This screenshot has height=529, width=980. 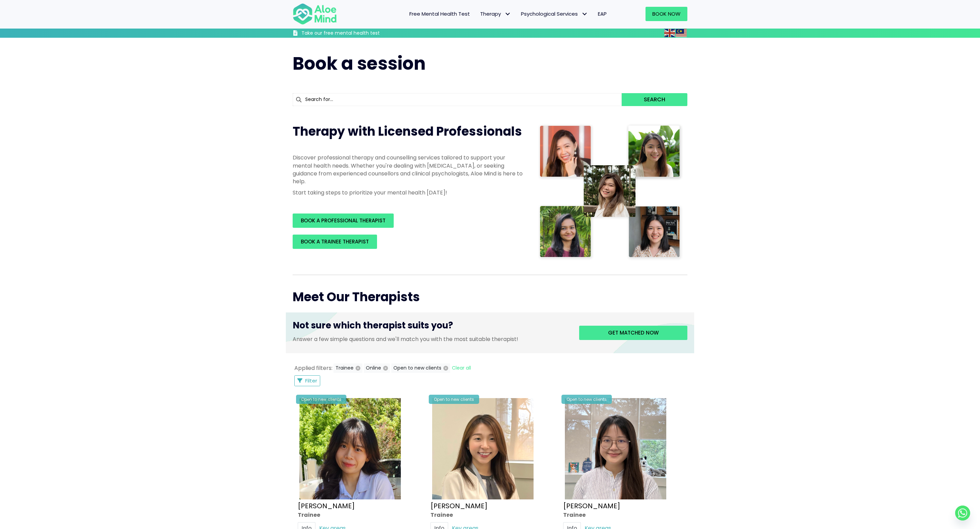 What do you see at coordinates (407, 131) in the screenshot?
I see `span: Therapy with Licensed Professionals` at bounding box center [407, 131].